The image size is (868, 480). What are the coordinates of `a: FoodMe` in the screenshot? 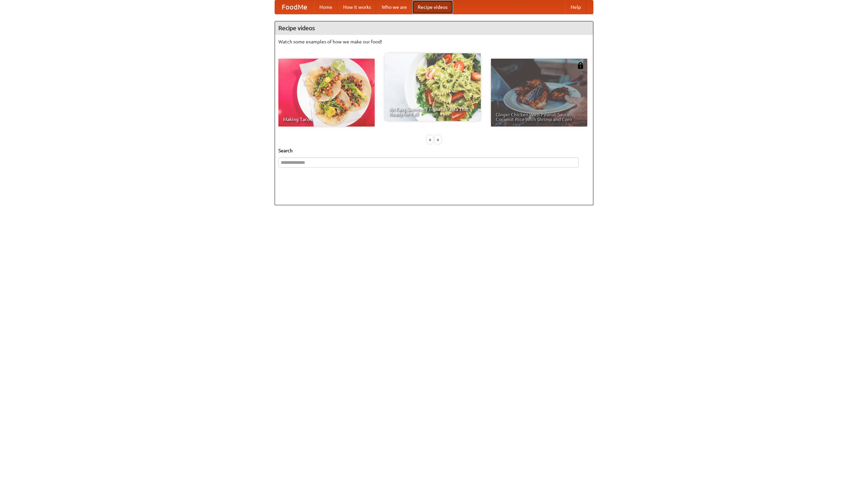 It's located at (294, 7).